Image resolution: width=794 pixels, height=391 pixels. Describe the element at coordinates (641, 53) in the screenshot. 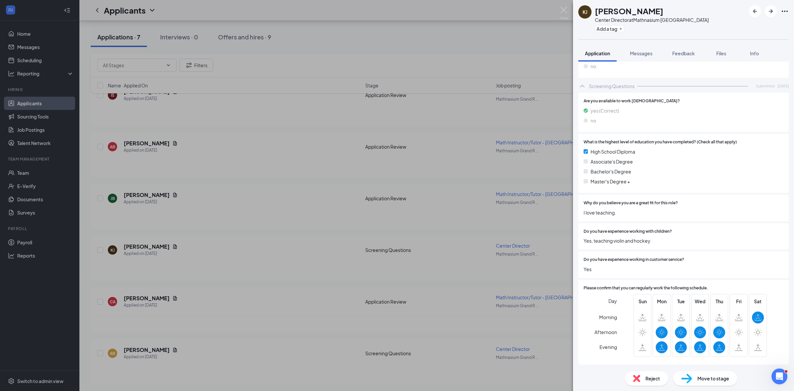

I see `span: Messages` at that location.